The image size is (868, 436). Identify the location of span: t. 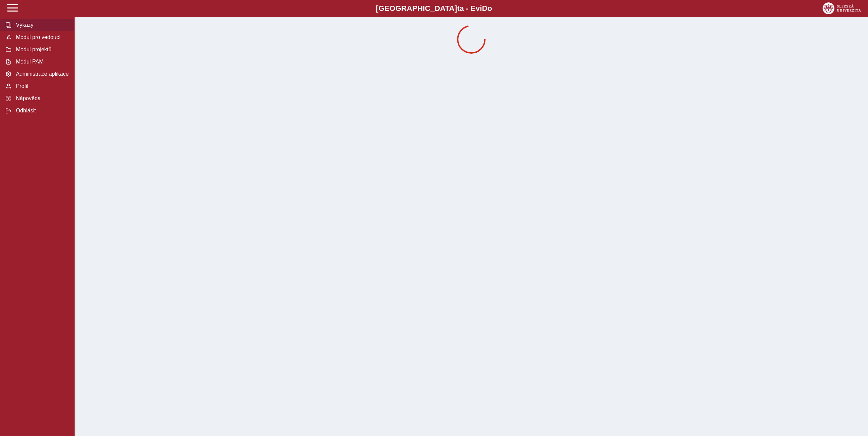
(458, 8).